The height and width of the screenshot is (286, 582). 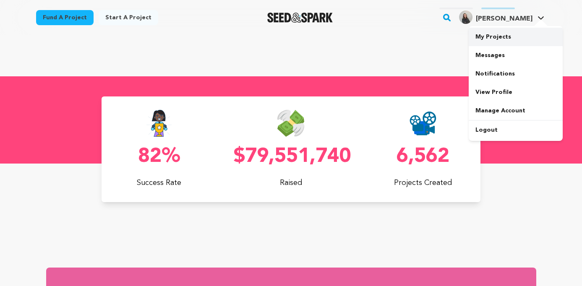 I want to click on img: Seed&Spark Success Rate Icon, so click(x=159, y=123).